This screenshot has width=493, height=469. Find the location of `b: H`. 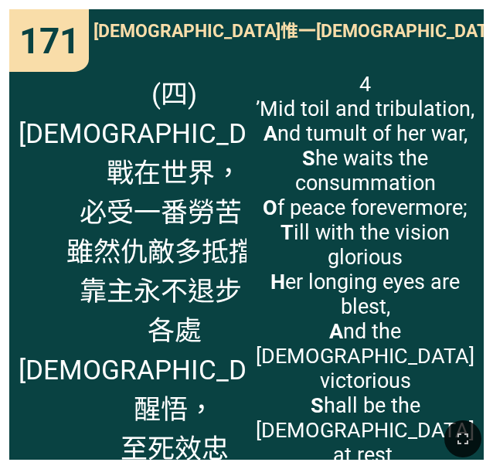

b: H is located at coordinates (277, 282).